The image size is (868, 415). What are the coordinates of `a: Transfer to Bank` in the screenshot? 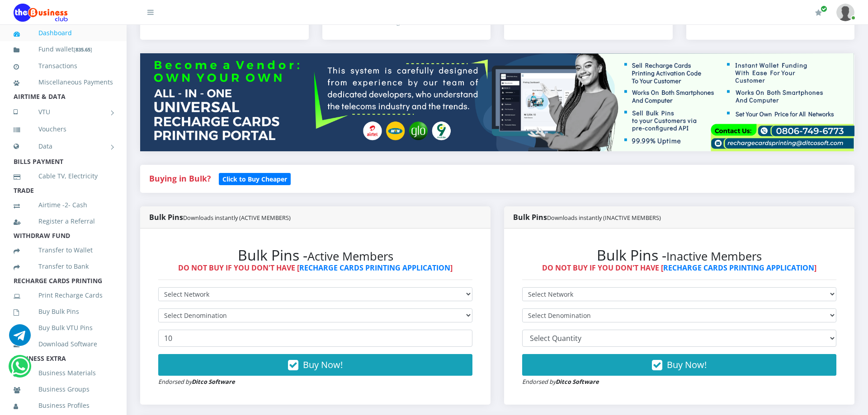 It's located at (63, 266).